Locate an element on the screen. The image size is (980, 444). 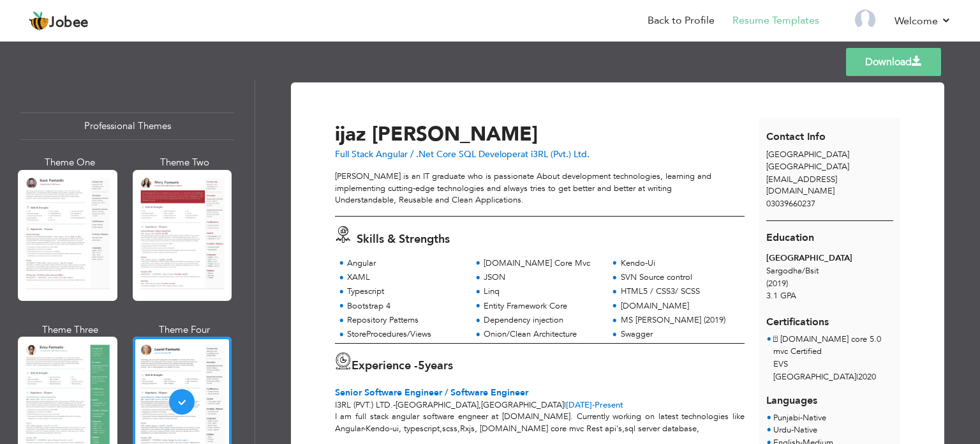
div: Theme Four is located at coordinates (185, 330).